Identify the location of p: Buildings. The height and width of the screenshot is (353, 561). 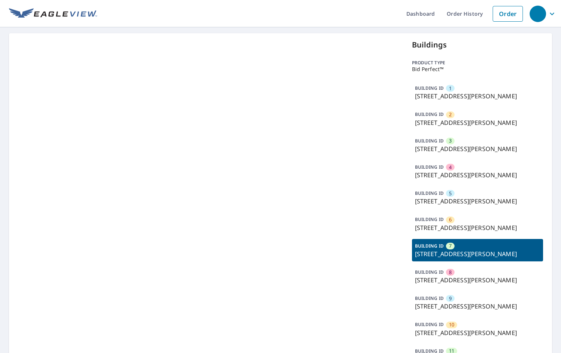
(478, 45).